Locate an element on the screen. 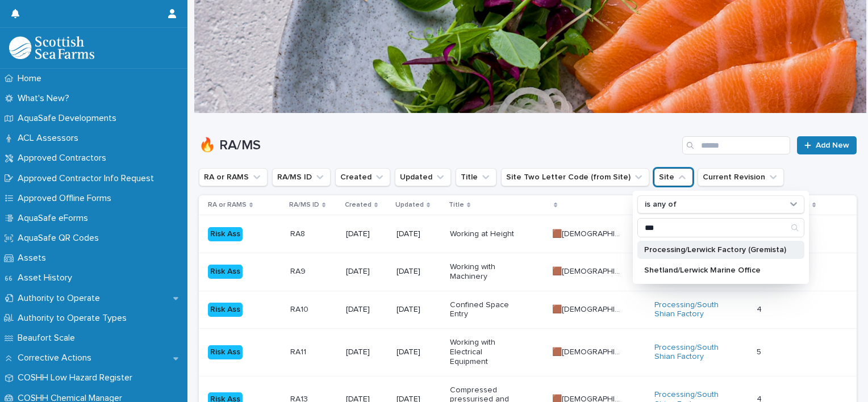 Image resolution: width=868 pixels, height=402 pixels. p: Created is located at coordinates (358, 205).